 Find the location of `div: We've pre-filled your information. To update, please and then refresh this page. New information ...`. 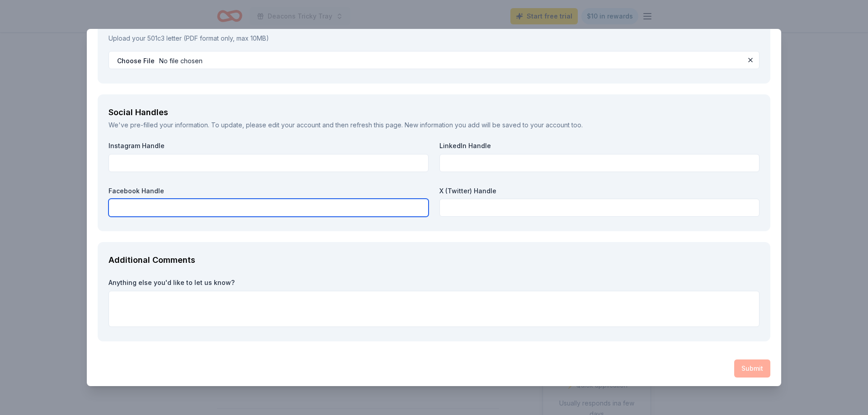

div: We've pre-filled your information. To update, please and then refresh this page. New information ... is located at coordinates (434, 126).